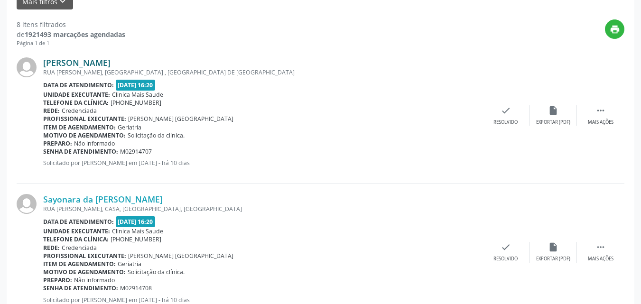  I want to click on div: de, so click(71, 34).